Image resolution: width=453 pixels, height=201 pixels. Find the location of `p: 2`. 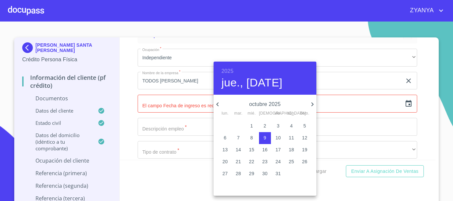

p: 2 is located at coordinates (265, 126).